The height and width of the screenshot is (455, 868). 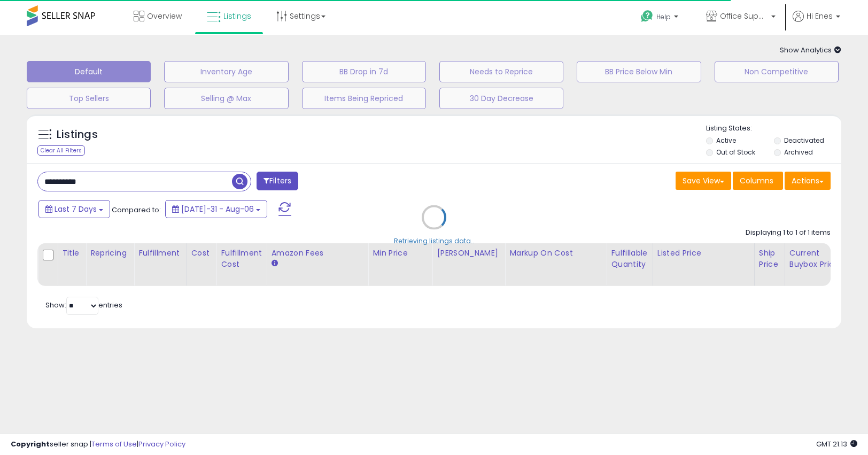 What do you see at coordinates (164, 16) in the screenshot?
I see `span: Overview` at bounding box center [164, 16].